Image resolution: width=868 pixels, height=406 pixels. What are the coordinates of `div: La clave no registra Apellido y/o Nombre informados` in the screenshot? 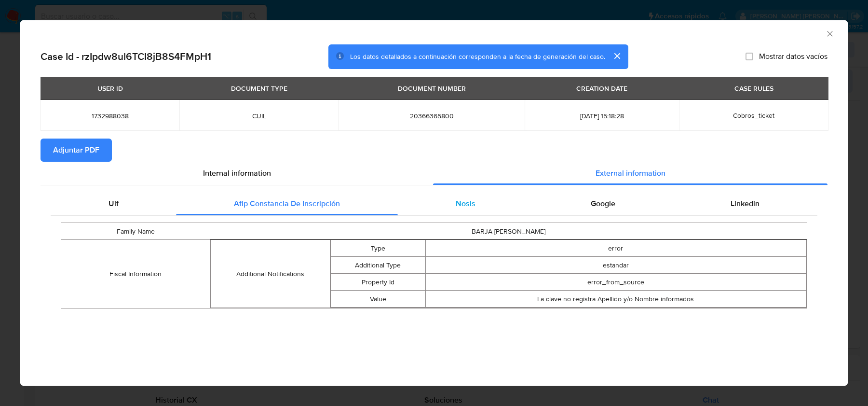 It's located at (616, 299).